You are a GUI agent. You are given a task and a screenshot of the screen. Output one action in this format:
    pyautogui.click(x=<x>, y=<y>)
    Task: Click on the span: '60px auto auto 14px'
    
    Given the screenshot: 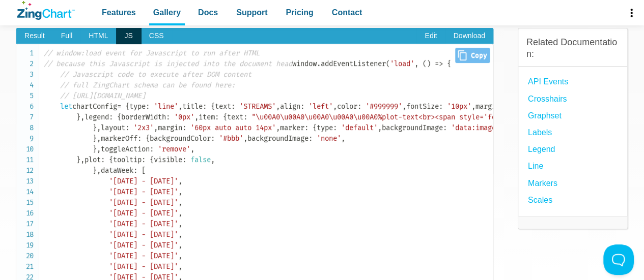 What is the action you would take?
    pyautogui.click(x=233, y=128)
    